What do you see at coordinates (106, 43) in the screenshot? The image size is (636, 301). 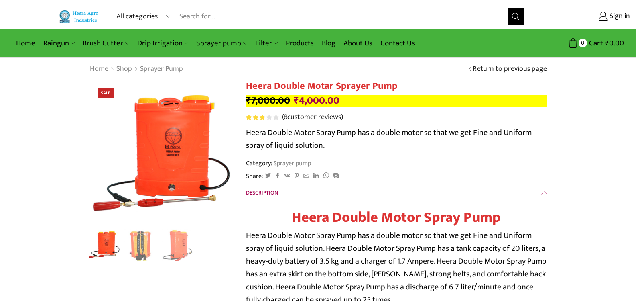 I see `a: Brush Cutter` at bounding box center [106, 43].